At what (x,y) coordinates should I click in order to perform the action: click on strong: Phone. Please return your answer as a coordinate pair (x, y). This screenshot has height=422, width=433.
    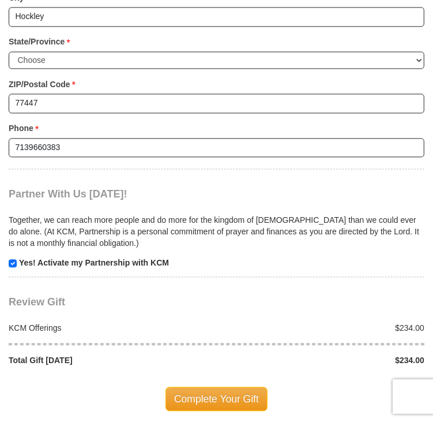
    Looking at the image, I should click on (21, 128).